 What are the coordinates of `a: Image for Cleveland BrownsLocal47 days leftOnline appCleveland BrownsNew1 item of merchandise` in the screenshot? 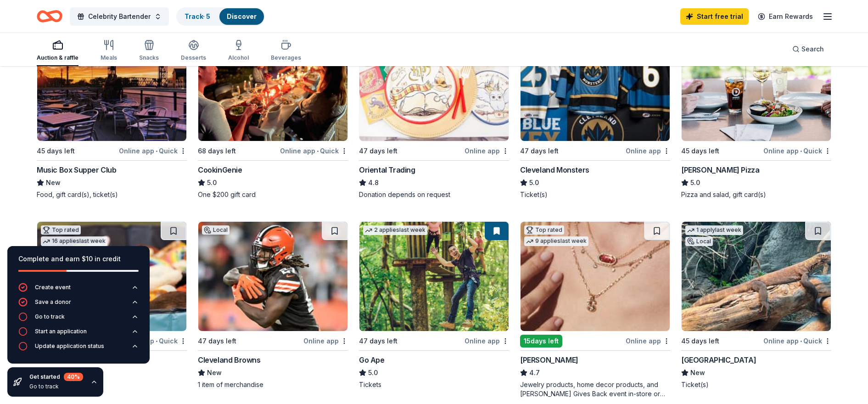 It's located at (273, 305).